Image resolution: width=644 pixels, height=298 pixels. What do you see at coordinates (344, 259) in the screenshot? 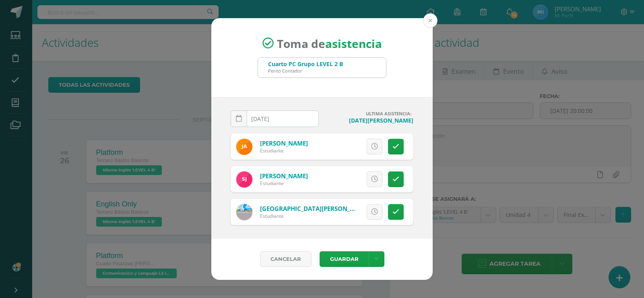
I see `button: Guardar` at bounding box center [344, 259].